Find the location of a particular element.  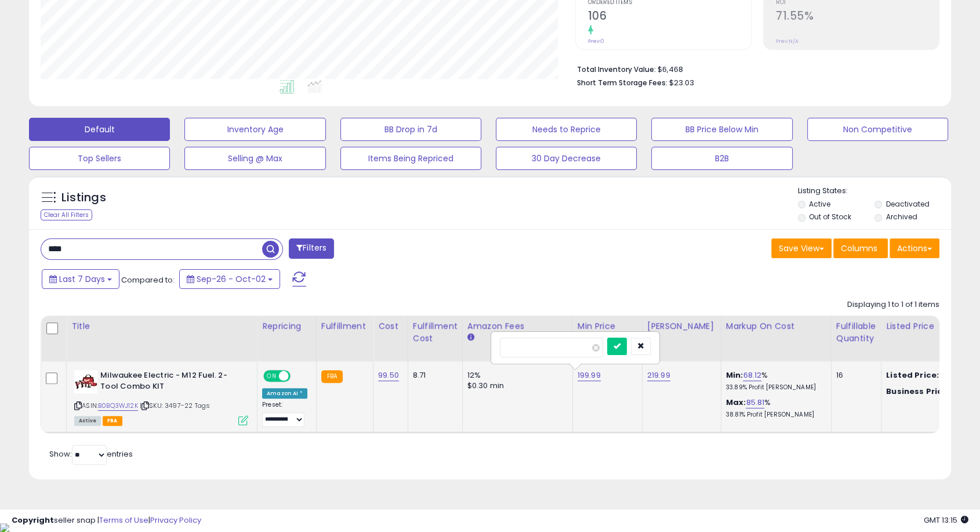

span: Last 7 Days is located at coordinates (82, 279).